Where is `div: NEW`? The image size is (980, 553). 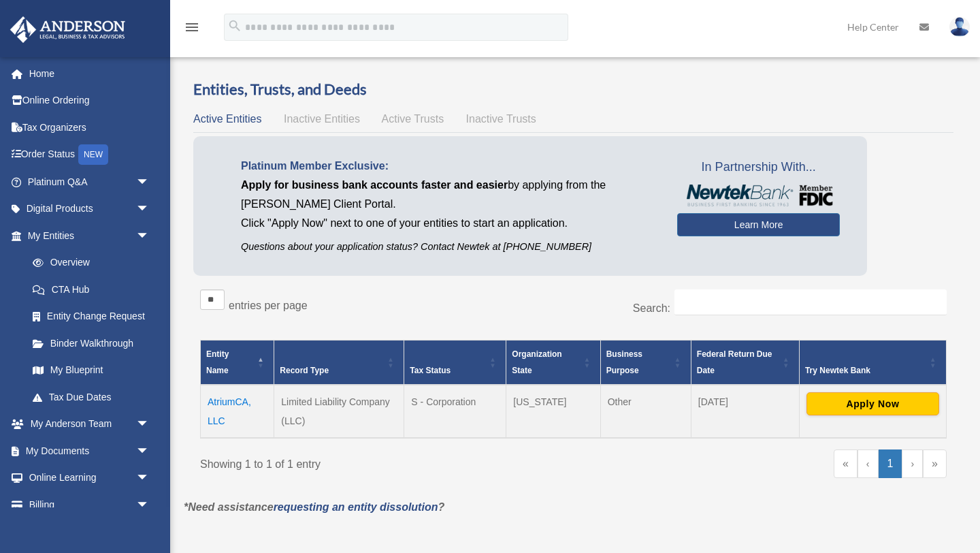 div: NEW is located at coordinates (93, 155).